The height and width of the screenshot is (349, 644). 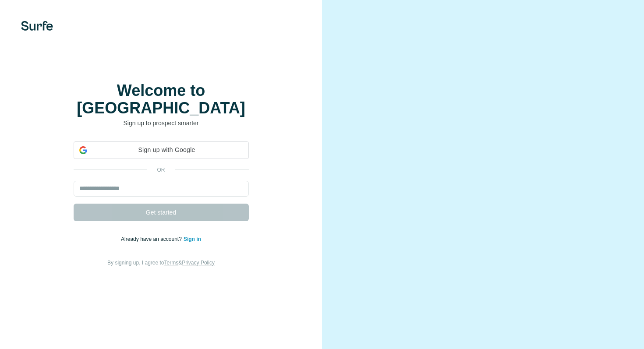 I want to click on div: Sign up with Google, so click(x=161, y=150).